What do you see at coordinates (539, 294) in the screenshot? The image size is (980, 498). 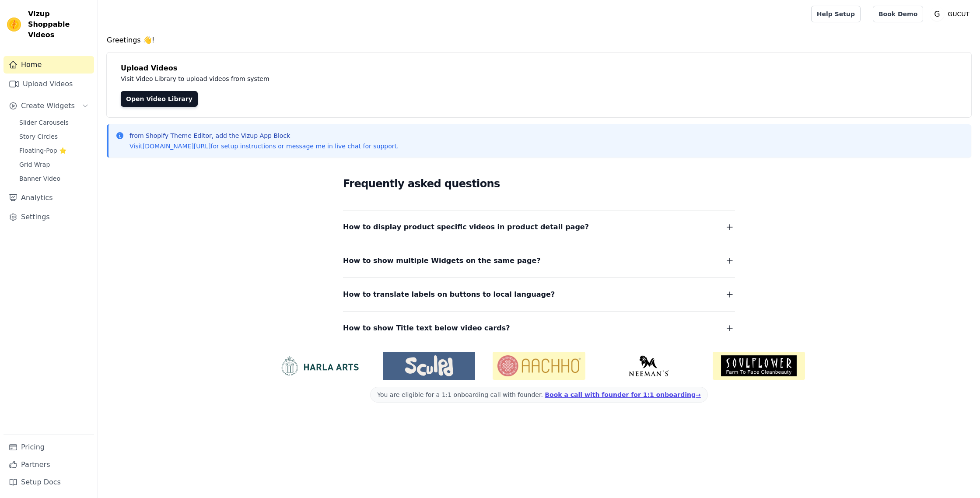 I see `button: How to translate labels on buttons to local language?` at bounding box center [539, 294].